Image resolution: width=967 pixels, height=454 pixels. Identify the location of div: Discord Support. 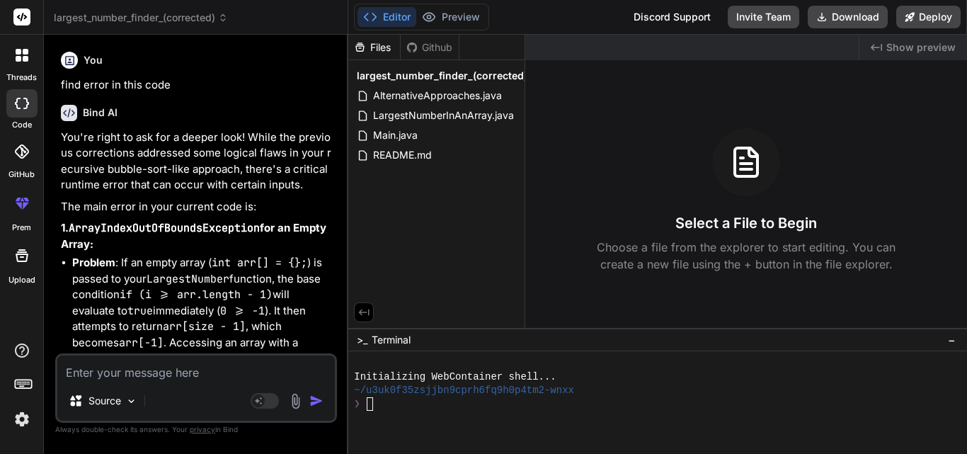
(671, 17).